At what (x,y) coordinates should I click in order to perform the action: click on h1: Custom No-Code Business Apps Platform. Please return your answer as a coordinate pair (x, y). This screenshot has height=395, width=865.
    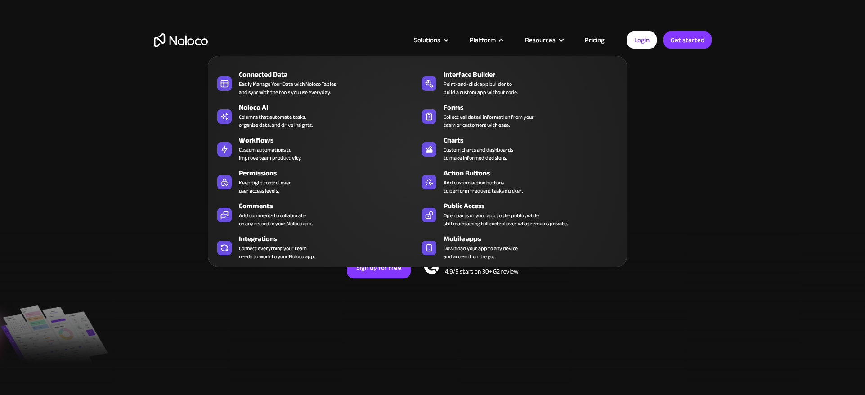
    Looking at the image, I should click on (433, 103).